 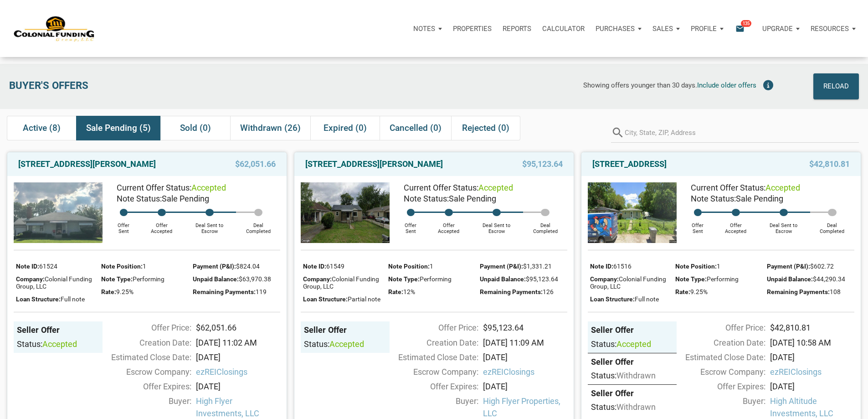 What do you see at coordinates (145, 357) in the screenshot?
I see `div: Estimated Close Date:` at bounding box center [145, 357].